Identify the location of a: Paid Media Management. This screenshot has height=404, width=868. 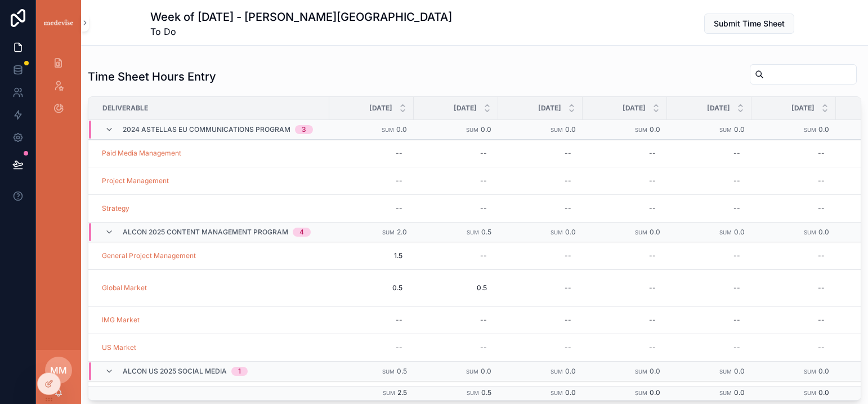
(142, 154).